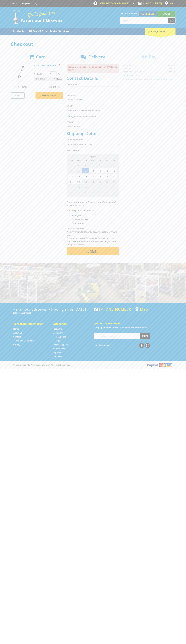  Describe the element at coordinates (145, 336) in the screenshot. I see `button: Join` at that location.